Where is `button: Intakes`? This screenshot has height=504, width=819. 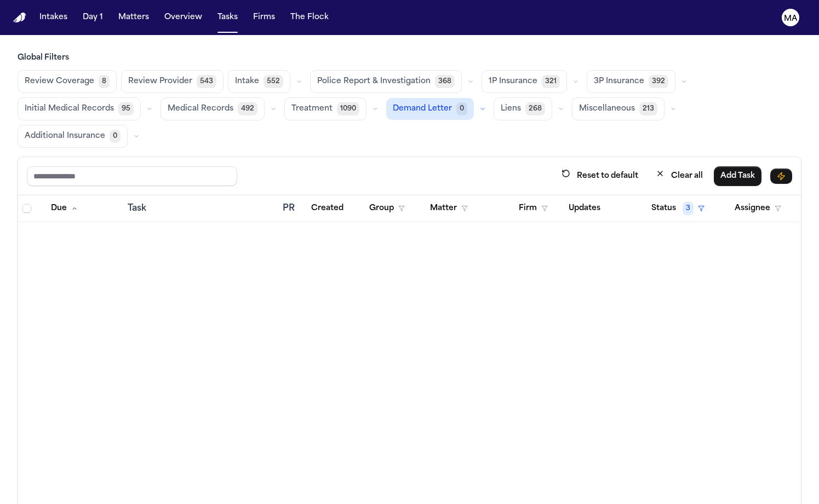 button: Intakes is located at coordinates (53, 17).